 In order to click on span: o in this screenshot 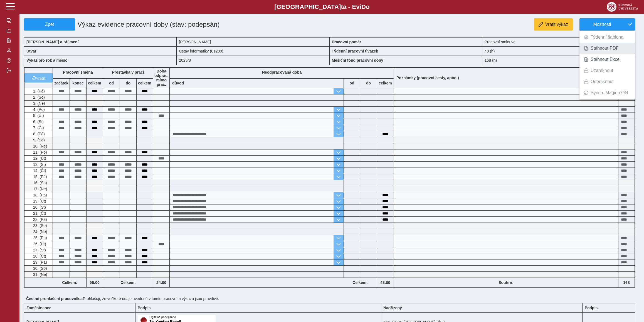, I will do `click(368, 7)`.